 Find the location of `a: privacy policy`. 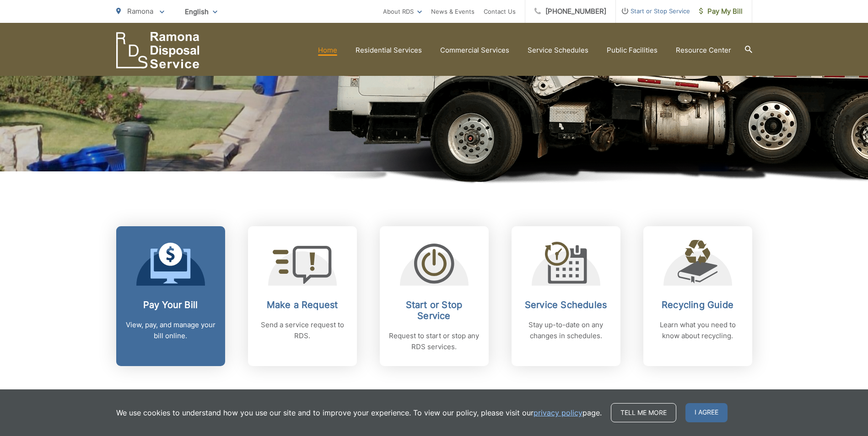

a: privacy policy is located at coordinates (557, 413).